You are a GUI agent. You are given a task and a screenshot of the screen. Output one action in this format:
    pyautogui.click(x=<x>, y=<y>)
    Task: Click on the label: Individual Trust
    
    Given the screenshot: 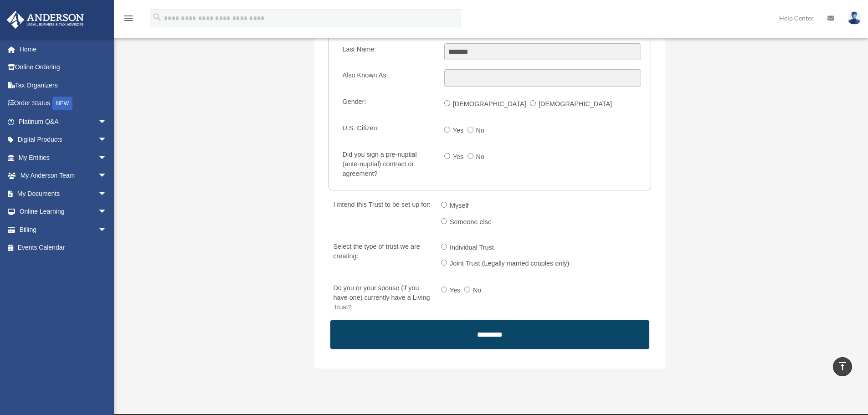 What is the action you would take?
    pyautogui.click(x=472, y=248)
    